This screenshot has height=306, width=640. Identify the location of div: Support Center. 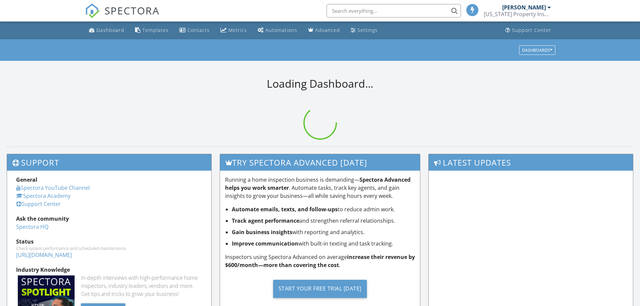
(531, 30).